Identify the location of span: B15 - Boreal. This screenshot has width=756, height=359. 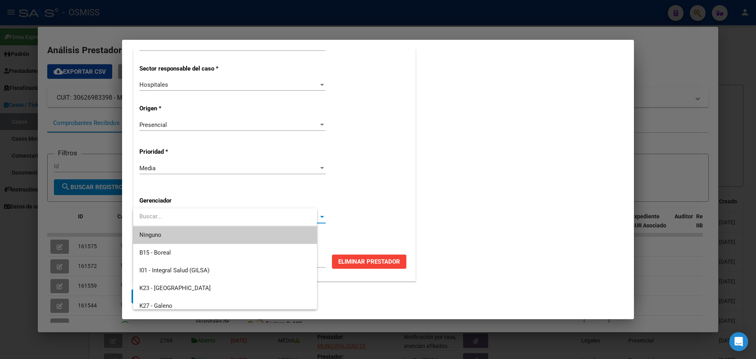
(155, 252).